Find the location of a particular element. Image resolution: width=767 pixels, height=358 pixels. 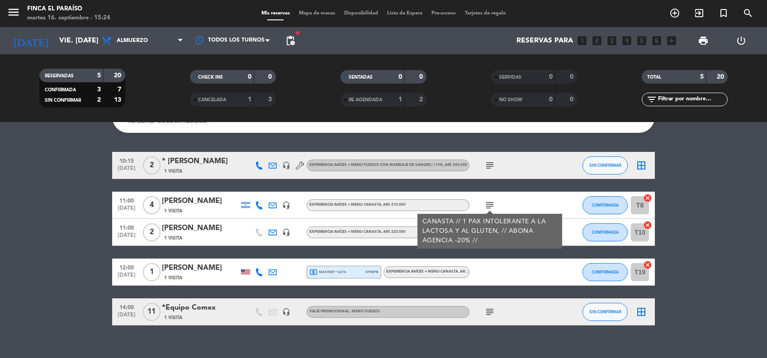

div: LOG OUT is located at coordinates (741, 41).